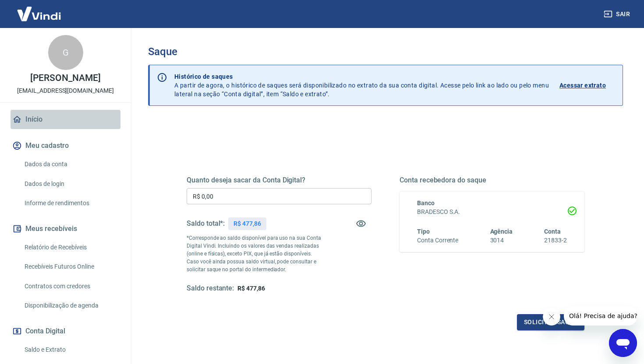 This screenshot has height=364, width=644. I want to click on a: Informe de rendimentos, so click(71, 203).